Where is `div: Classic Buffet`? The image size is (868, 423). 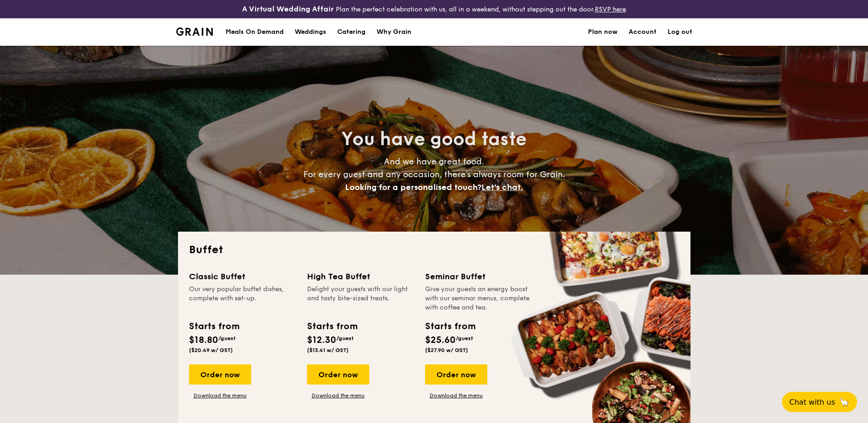 div: Classic Buffet is located at coordinates (242, 277).